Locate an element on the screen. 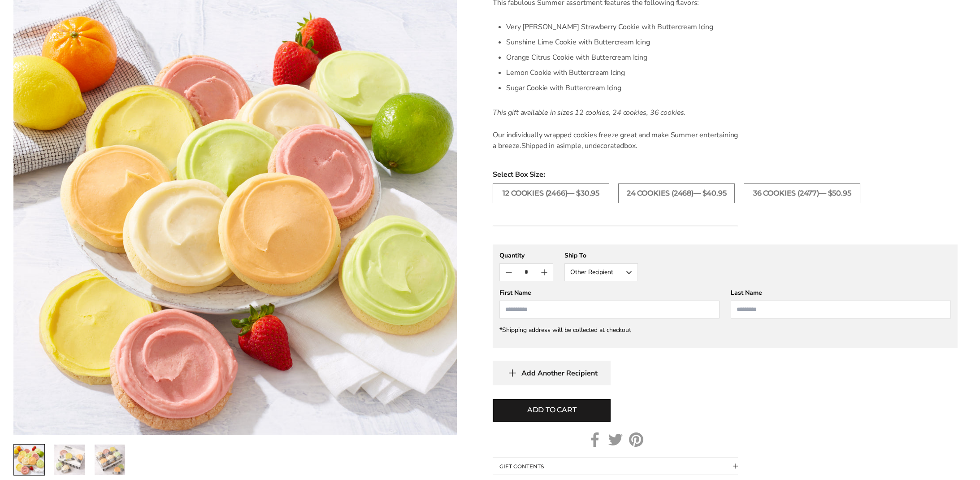 The width and height of the screenshot is (980, 480). a: 1 / 3 is located at coordinates (29, 460).